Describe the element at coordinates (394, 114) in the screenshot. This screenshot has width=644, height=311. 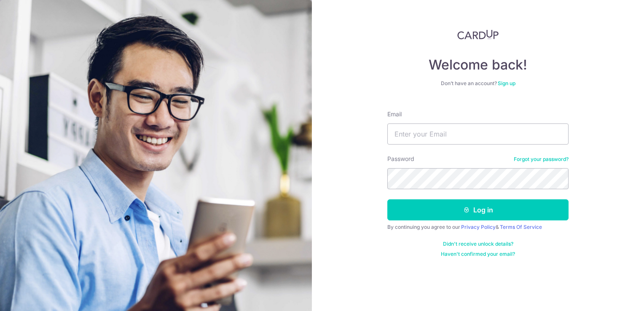
I see `label: Email` at that location.